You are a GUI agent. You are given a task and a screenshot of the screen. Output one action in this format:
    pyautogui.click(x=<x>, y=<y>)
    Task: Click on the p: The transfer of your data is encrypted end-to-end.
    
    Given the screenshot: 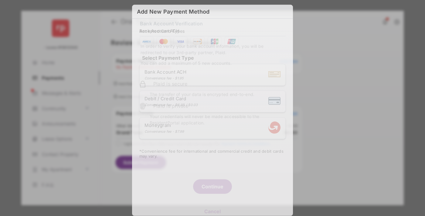 What is the action you would take?
    pyautogui.click(x=217, y=94)
    